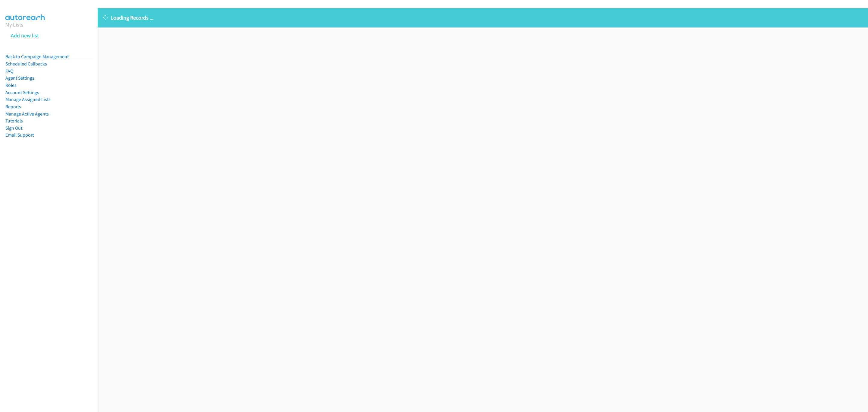 Image resolution: width=868 pixels, height=412 pixels. I want to click on a: My Lists, so click(15, 24).